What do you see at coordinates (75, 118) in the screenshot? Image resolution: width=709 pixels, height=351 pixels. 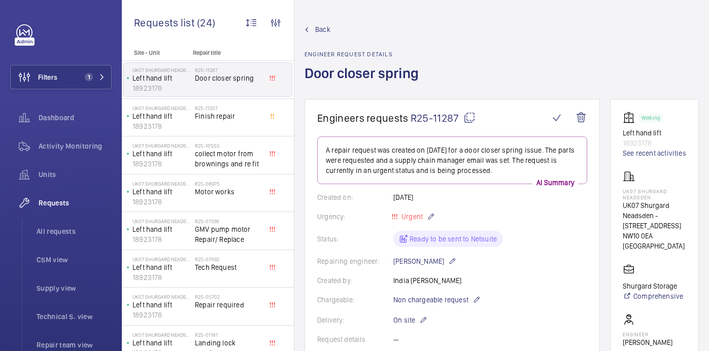 I see `span: Dashboard` at bounding box center [75, 118].